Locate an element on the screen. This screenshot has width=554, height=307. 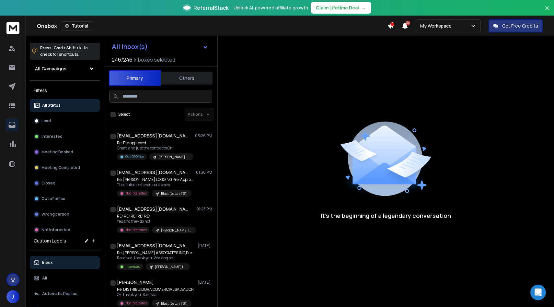
button: Automatic Replies is located at coordinates (65, 293).